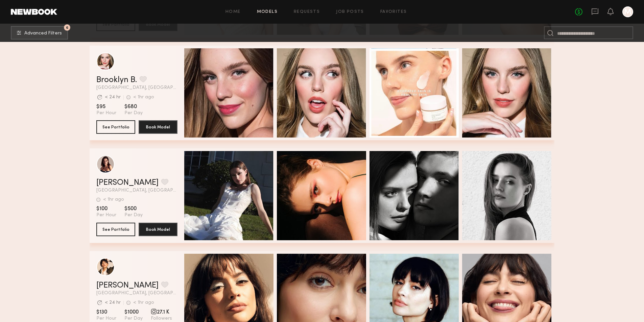  What do you see at coordinates (43, 34) in the screenshot?
I see `span: Advanced Filters` at bounding box center [43, 34].